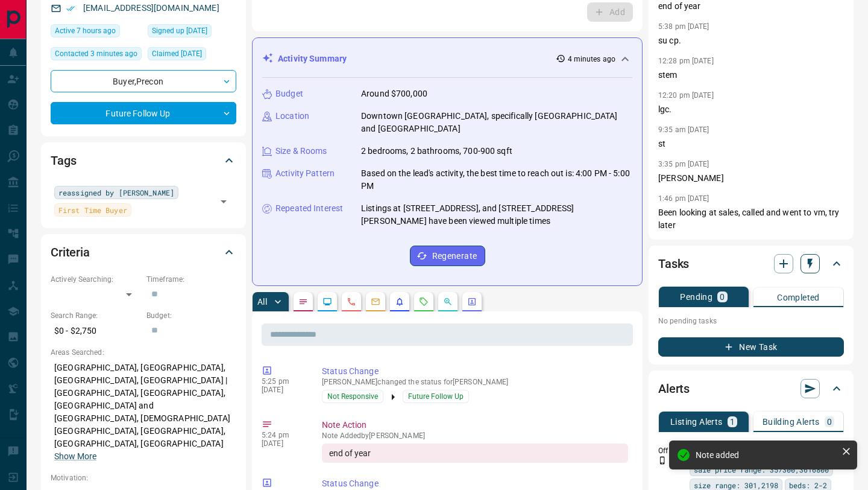 This screenshot has height=490, width=868. What do you see at coordinates (191, 316) in the screenshot?
I see `p: Budget:` at bounding box center [191, 316].